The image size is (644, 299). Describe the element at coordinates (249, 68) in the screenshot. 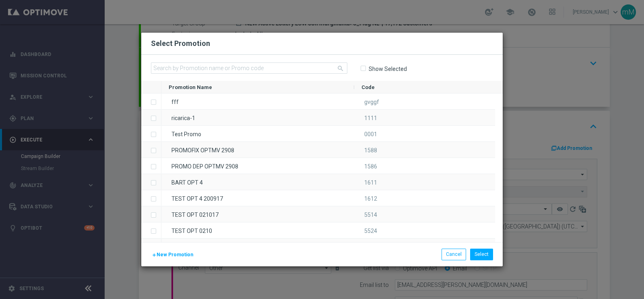

I see `input: Search by Promotion name or Promo code` at that location.